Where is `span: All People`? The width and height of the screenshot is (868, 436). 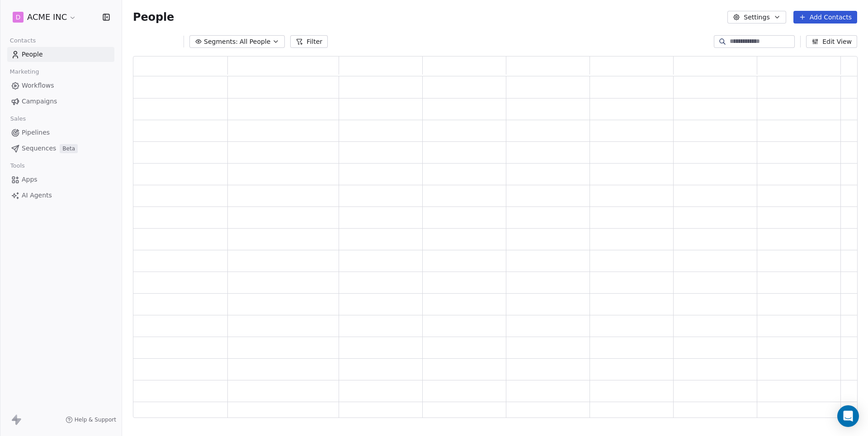 span: All People is located at coordinates (255, 42).